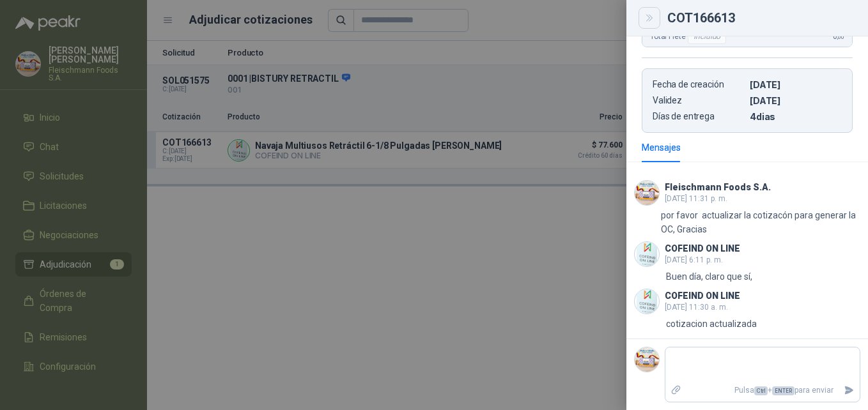 The image size is (868, 410). Describe the element at coordinates (699, 116) in the screenshot. I see `p: Días de entrega` at that location.